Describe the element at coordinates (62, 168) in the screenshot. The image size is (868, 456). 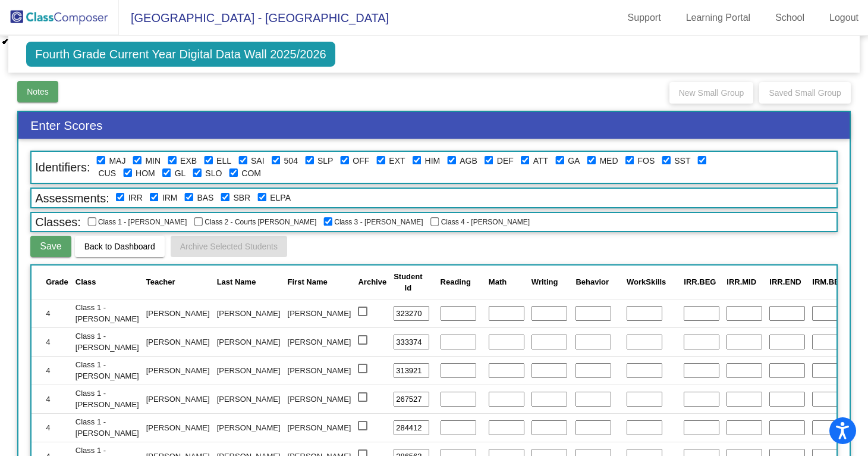
I see `span: Identifiers:` at that location.